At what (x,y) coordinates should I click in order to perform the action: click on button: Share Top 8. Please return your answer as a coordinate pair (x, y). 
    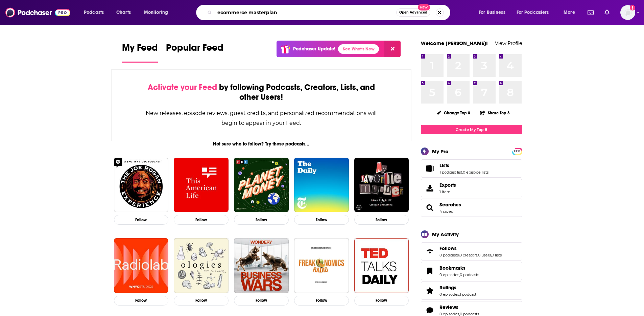
    Looking at the image, I should click on (495, 112).